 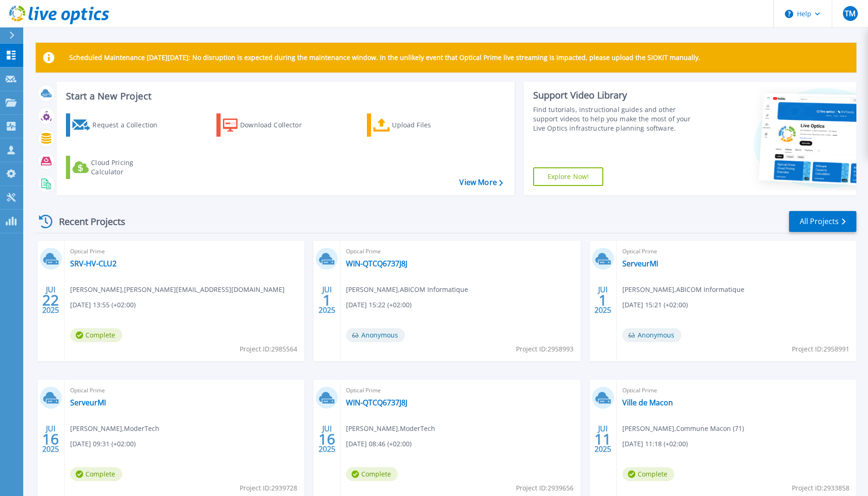 What do you see at coordinates (647, 403) in the screenshot?
I see `a: Ville de Macon` at bounding box center [647, 403].